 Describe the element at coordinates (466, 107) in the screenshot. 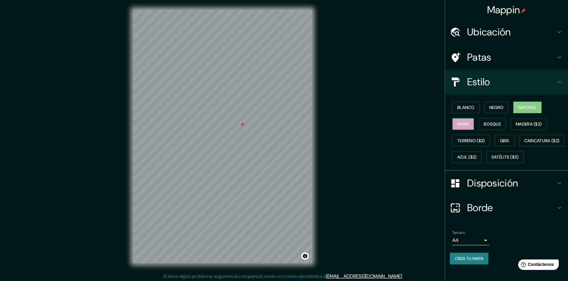

I see `font: Blanco` at that location.